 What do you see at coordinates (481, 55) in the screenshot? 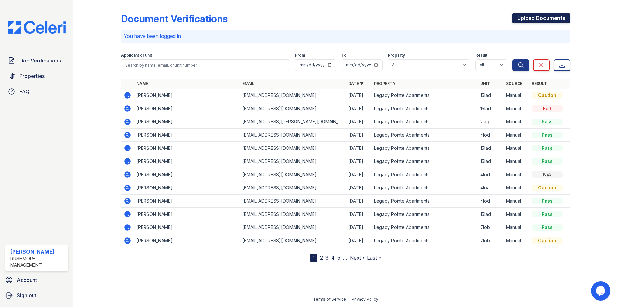
I see `label: Result` at bounding box center [481, 55].